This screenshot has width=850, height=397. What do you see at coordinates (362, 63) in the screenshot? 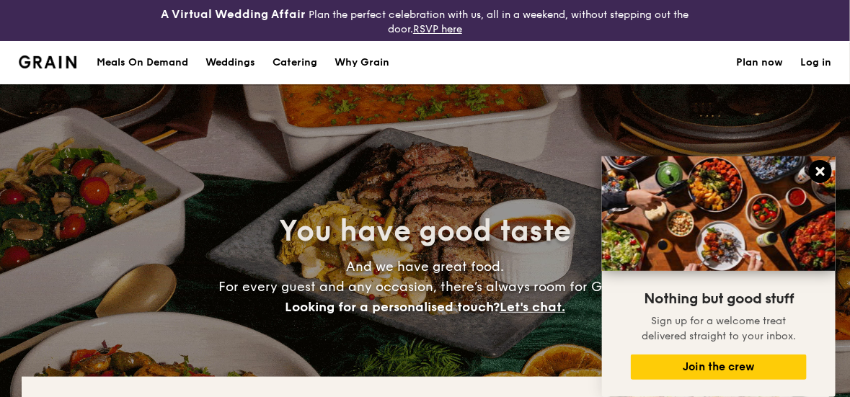
I see `div: Why Grain` at bounding box center [362, 63].